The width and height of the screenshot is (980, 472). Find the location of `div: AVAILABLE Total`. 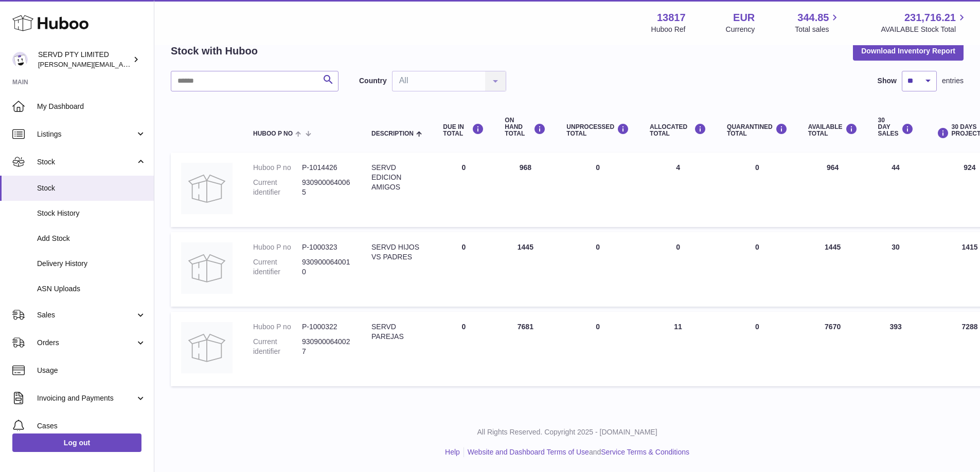

div: AVAILABLE Total is located at coordinates (832, 130).